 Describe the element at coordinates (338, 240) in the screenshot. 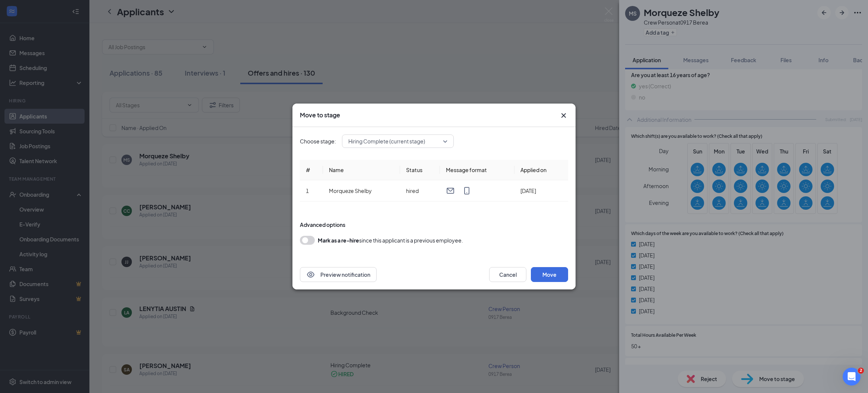

I see `b: Mark as a re-hire` at that location.